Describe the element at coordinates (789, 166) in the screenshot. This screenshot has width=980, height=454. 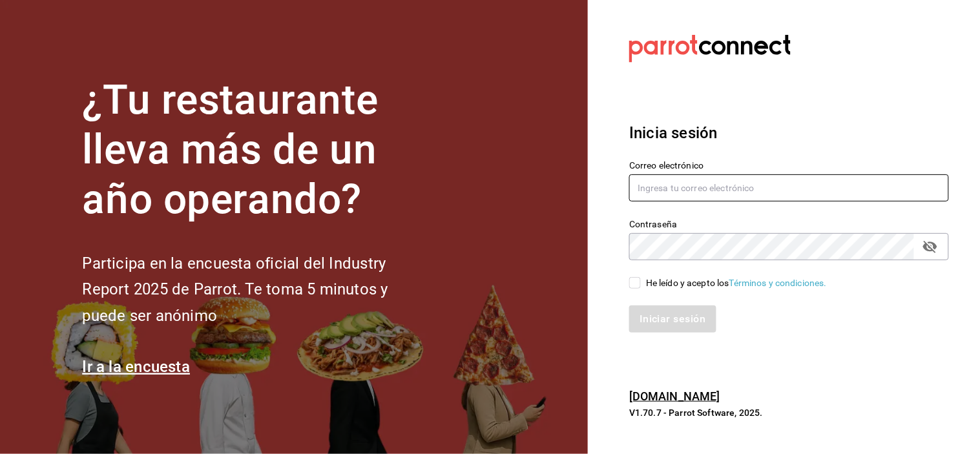
I see `label: Correo electrónico` at that location.